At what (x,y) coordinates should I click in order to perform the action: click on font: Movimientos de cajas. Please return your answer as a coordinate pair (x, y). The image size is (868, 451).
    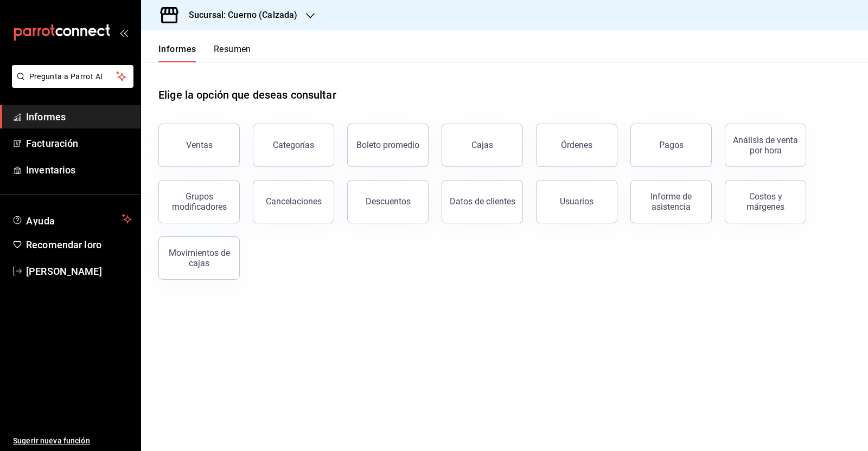
    Looking at the image, I should click on (199, 258).